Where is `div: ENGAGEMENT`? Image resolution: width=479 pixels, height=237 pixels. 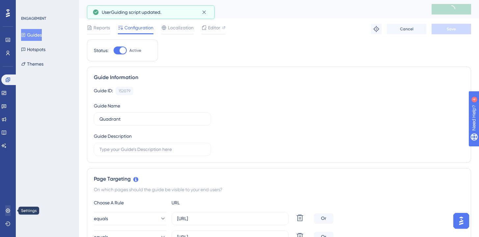 div: ENGAGEMENT is located at coordinates (34, 18).